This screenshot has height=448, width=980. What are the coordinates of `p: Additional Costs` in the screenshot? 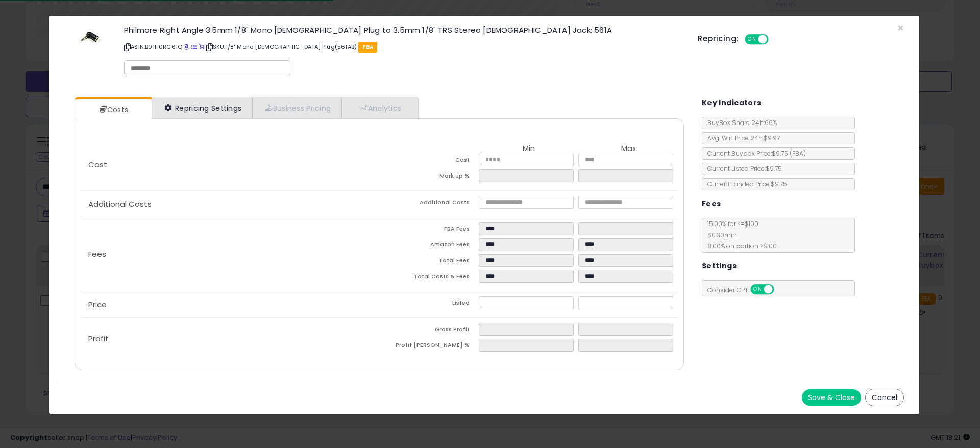 It's located at (230, 204).